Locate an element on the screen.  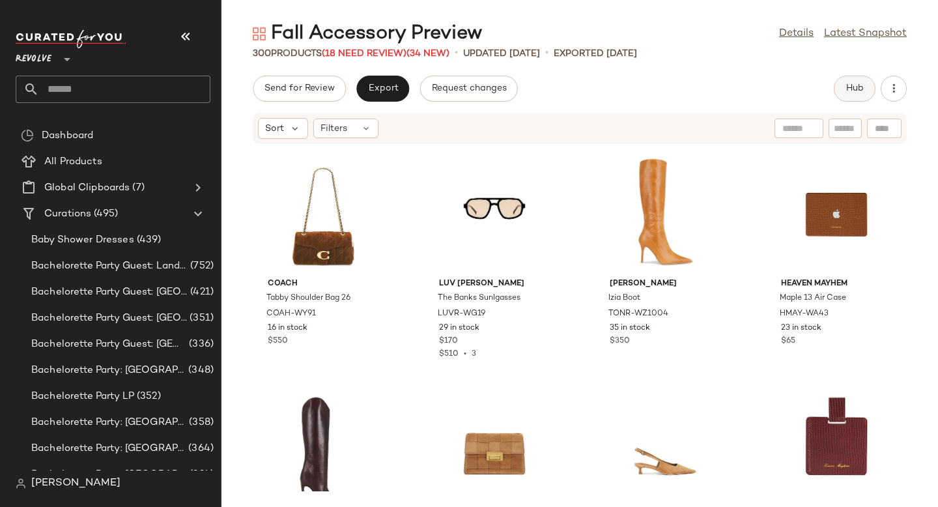
span: Heaven Mayhem is located at coordinates (836, 284).